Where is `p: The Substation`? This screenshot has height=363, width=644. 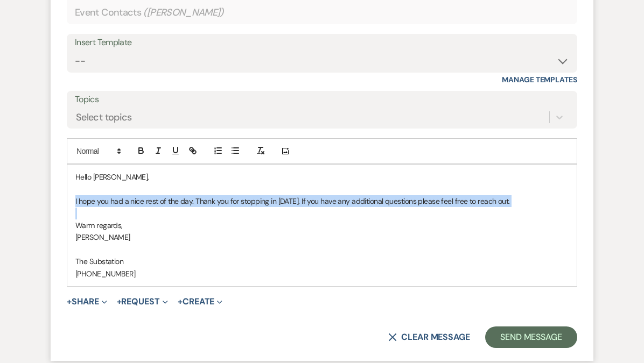 p: The Substation is located at coordinates (322, 261).